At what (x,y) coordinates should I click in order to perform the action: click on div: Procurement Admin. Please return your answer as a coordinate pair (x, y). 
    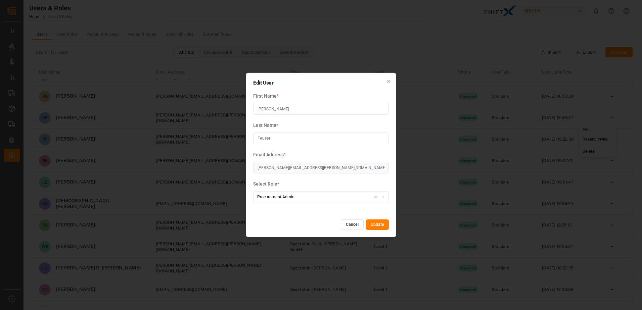
    Looking at the image, I should click on (276, 197).